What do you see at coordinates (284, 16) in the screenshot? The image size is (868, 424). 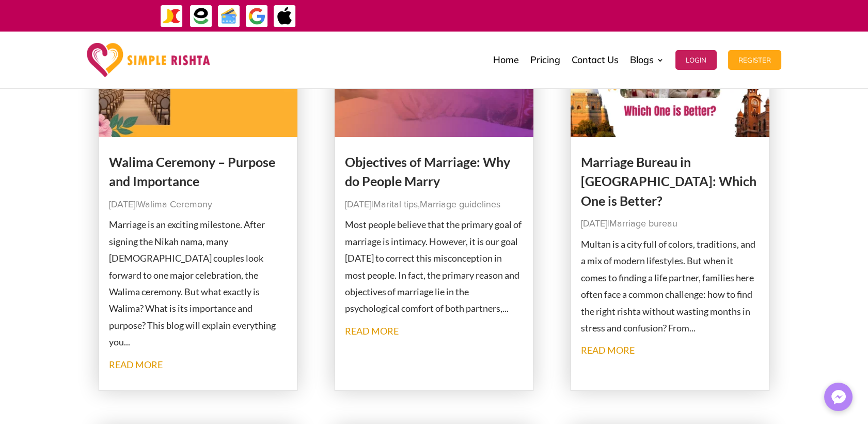 I see `img: ApplePay-icon` at bounding box center [284, 16].